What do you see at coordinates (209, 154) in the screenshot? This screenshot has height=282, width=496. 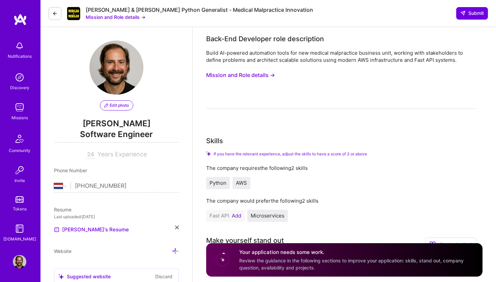 I see `i: Check` at bounding box center [209, 154].